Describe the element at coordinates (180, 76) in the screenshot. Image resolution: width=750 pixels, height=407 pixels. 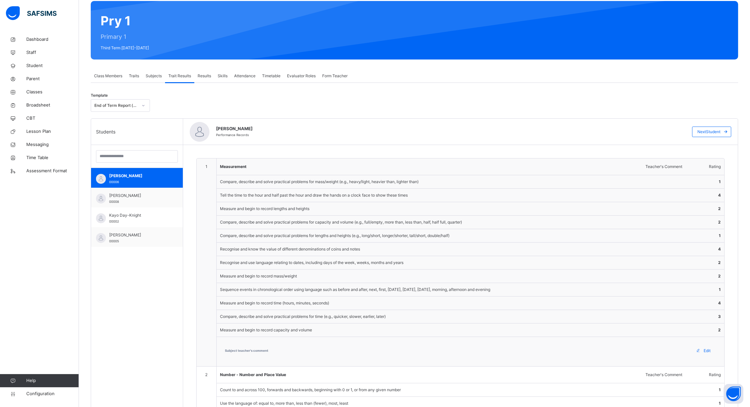
I see `span: Trait Results` at that location.